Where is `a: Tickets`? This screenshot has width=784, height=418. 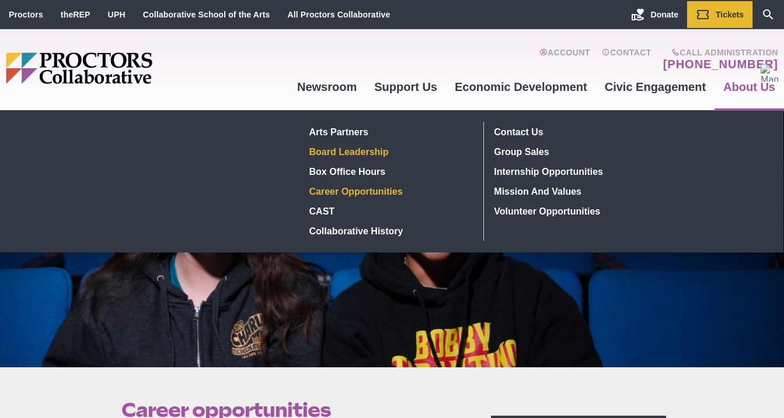
a: Tickets is located at coordinates (719, 15).